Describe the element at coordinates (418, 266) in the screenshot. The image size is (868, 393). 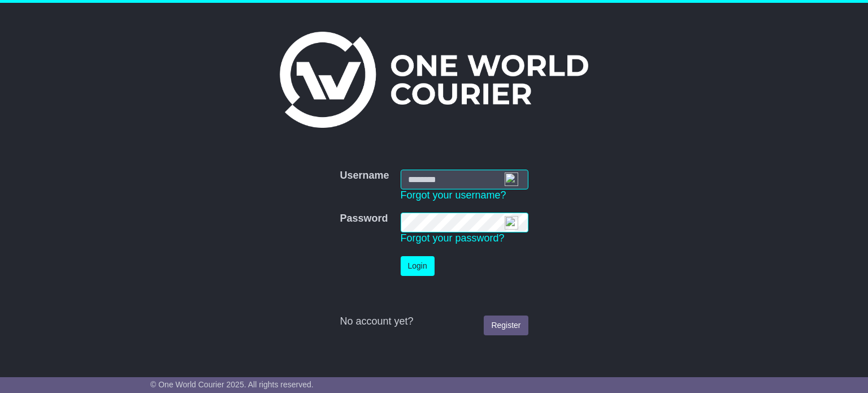
I see `button: Login` at that location.